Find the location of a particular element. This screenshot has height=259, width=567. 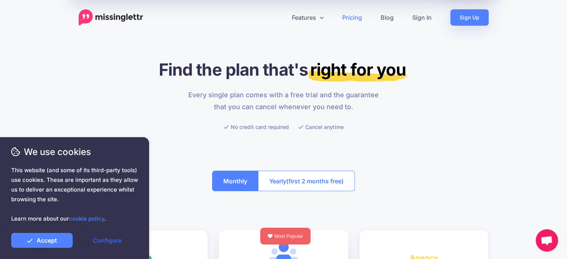

a: Pricing is located at coordinates (352, 18).